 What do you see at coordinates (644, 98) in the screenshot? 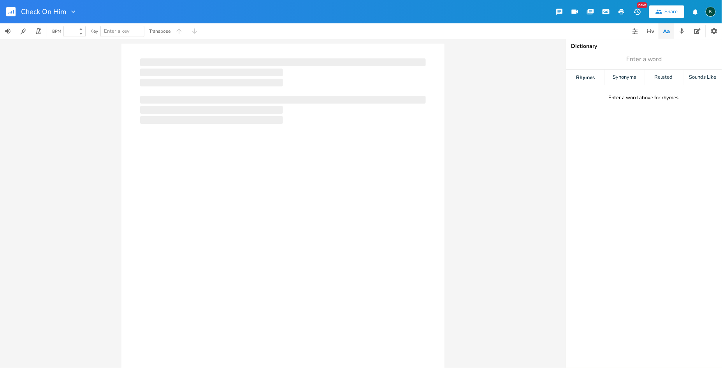
I see `div: Enter a word above for rhymes.` at bounding box center [644, 98].